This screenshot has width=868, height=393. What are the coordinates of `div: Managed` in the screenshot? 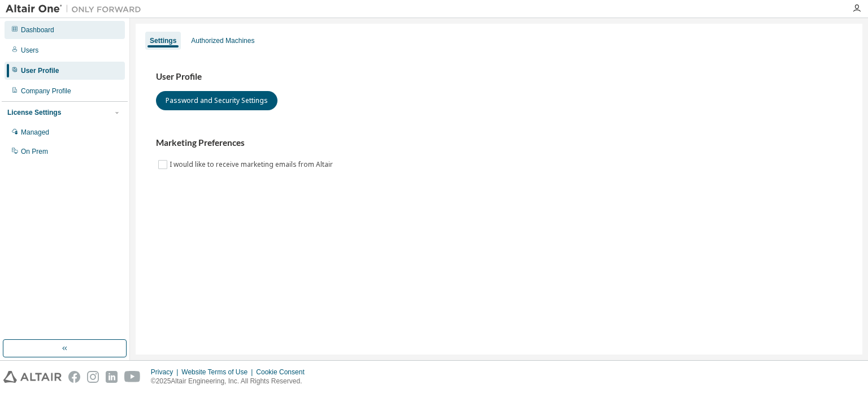 It's located at (35, 132).